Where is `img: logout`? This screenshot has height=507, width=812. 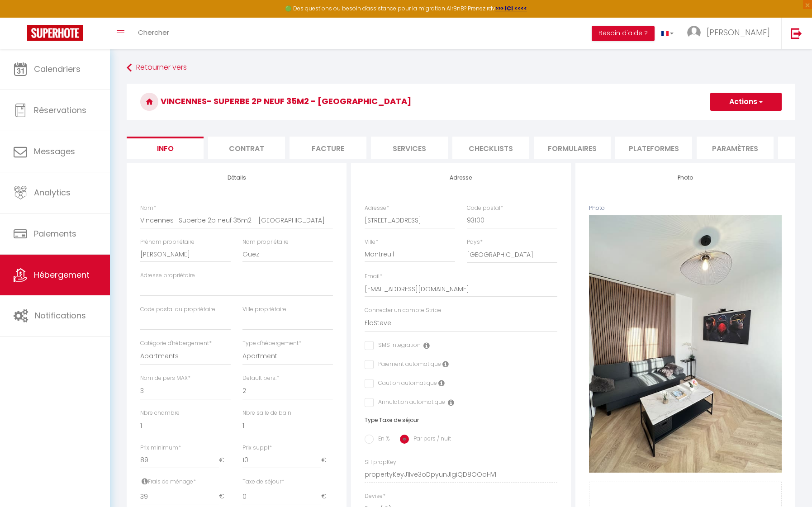 img: logout is located at coordinates (796, 33).